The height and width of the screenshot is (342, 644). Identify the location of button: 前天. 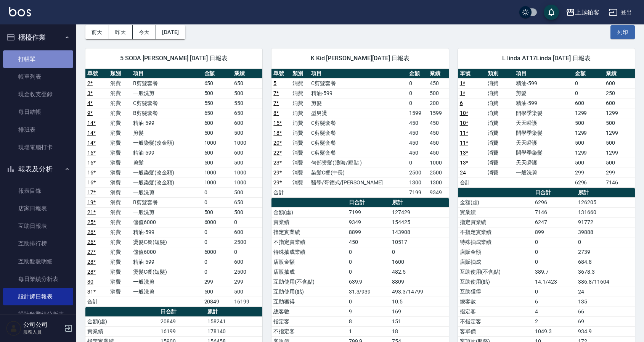
(97, 32).